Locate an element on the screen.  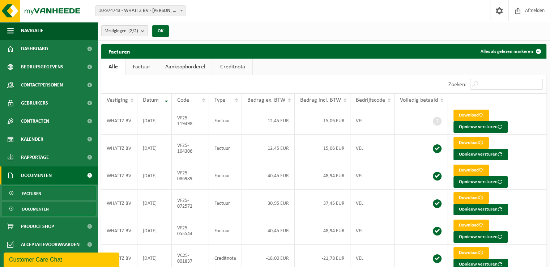
td: VF25-055544 is located at coordinates (190, 231).